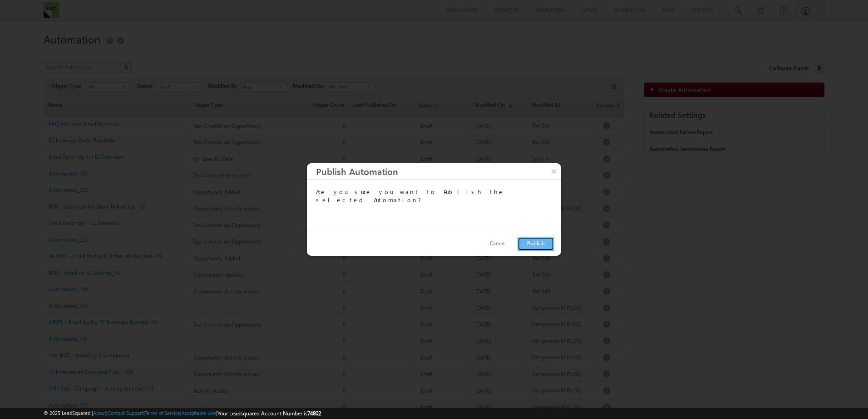 The height and width of the screenshot is (419, 868). I want to click on a: Contact Support, so click(125, 413).